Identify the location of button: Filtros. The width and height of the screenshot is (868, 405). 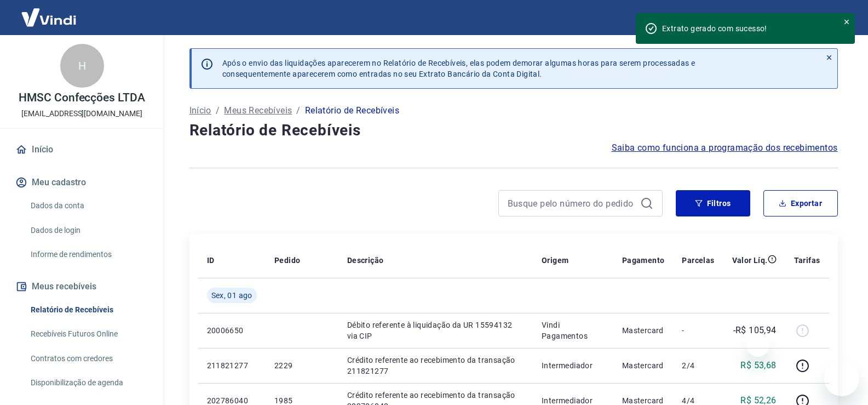
(713, 203).